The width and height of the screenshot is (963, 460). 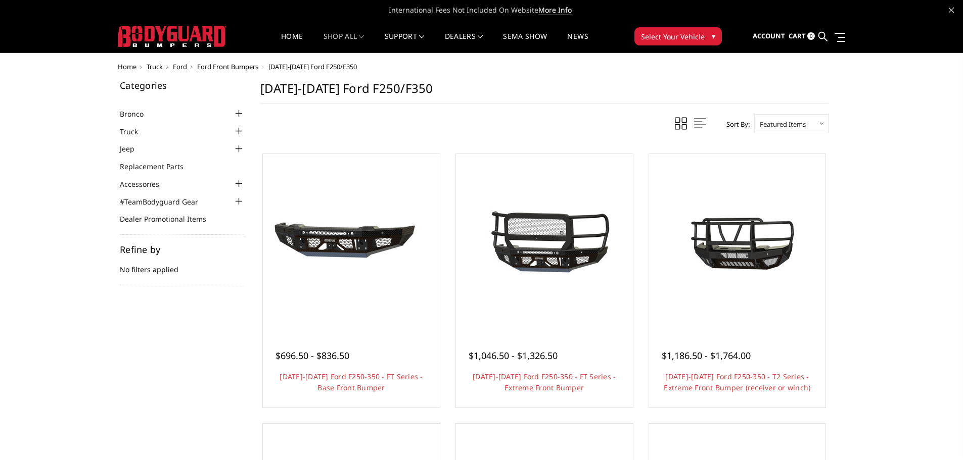 What do you see at coordinates (801, 36) in the screenshot?
I see `a: Cart 0` at bounding box center [801, 36].